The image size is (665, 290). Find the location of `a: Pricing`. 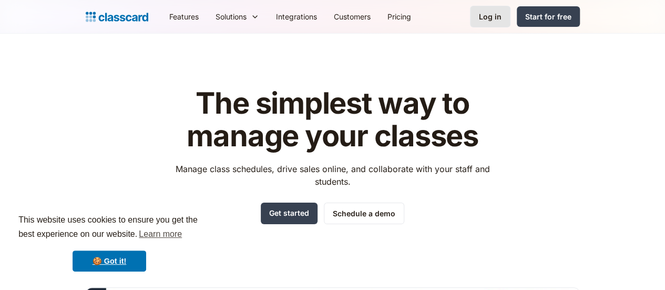

a: Pricing is located at coordinates (399, 16).